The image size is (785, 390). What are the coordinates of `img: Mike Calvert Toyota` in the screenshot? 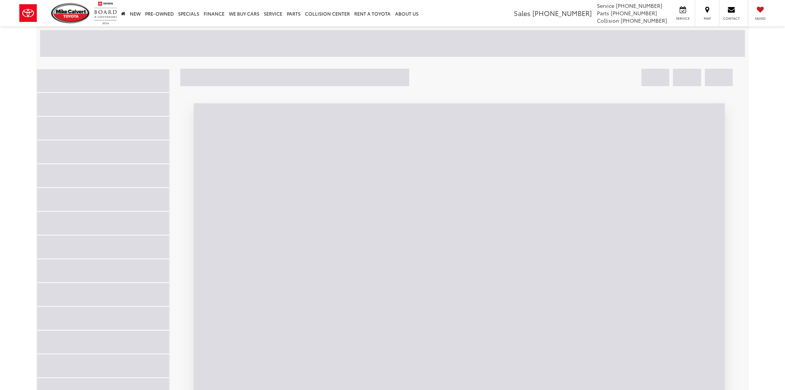 It's located at (71, 13).